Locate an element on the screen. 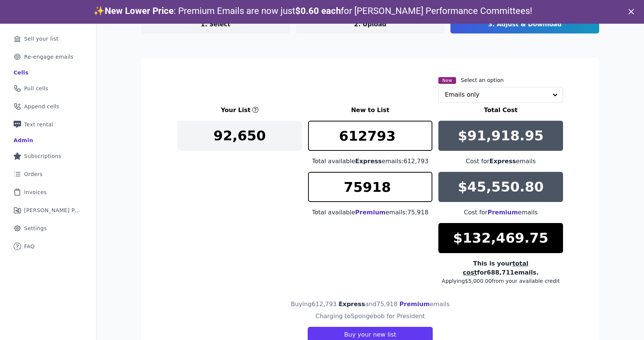 The width and height of the screenshot is (644, 340). span: Pull cells is located at coordinates (36, 89).